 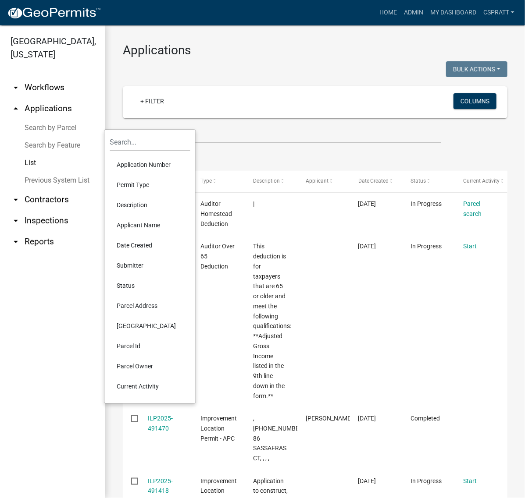 I want to click on li: Submitter, so click(x=150, y=266).